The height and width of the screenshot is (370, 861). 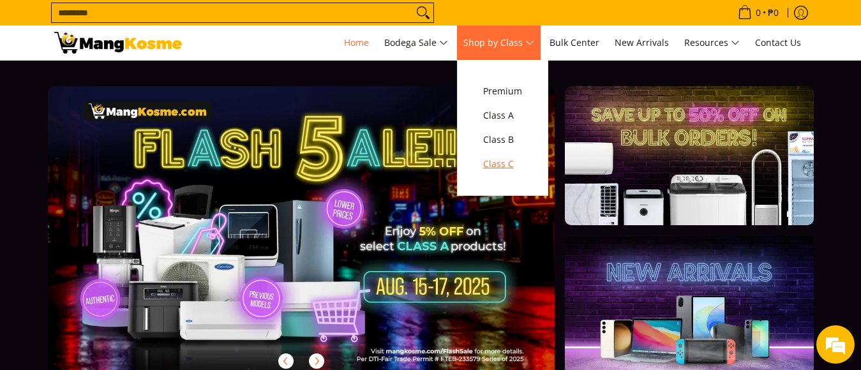 I want to click on span: New Arrivals, so click(x=642, y=42).